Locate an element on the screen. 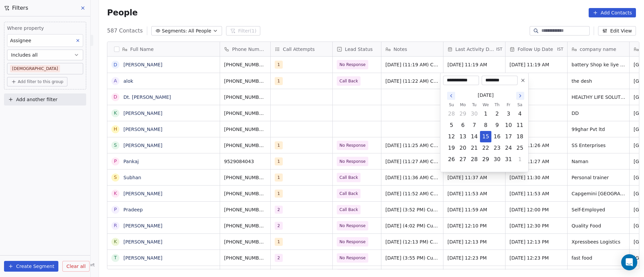  button: Wednesday, October 1st, 2025 is located at coordinates (486, 114).